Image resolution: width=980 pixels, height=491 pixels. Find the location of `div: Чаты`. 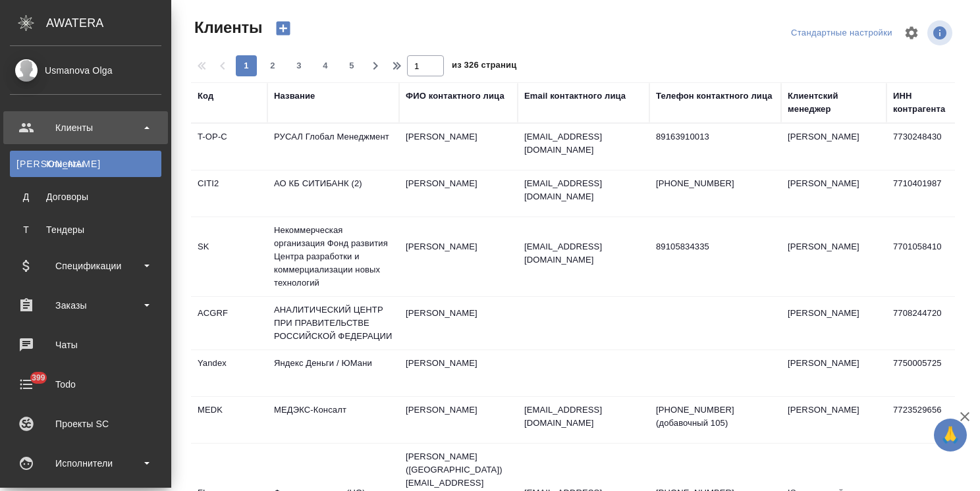

div: Чаты is located at coordinates (86, 344).